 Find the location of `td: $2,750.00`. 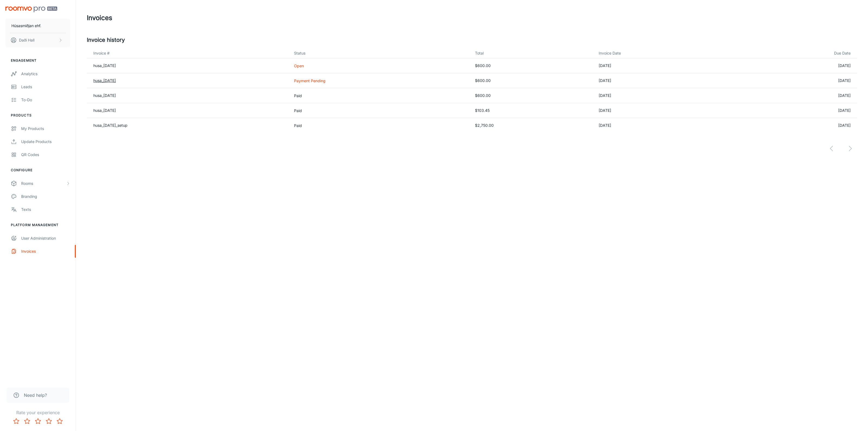

td: $2,750.00 is located at coordinates (532, 125).